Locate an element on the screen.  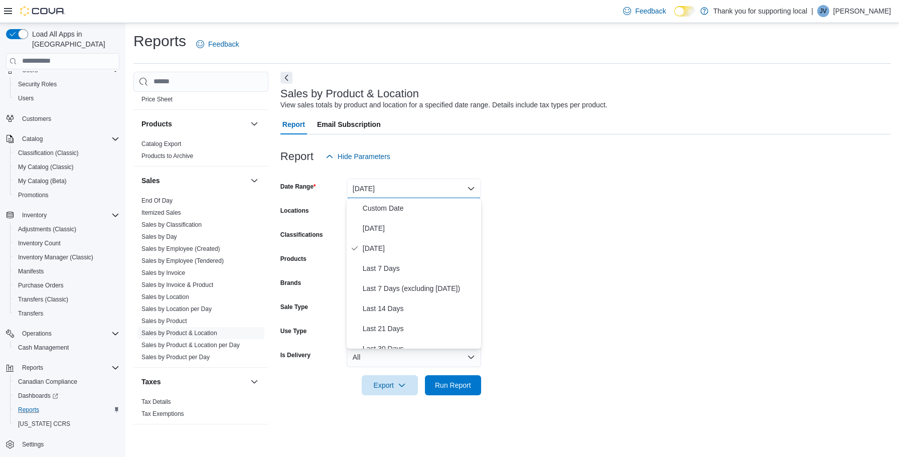
button: Export is located at coordinates (390, 385).